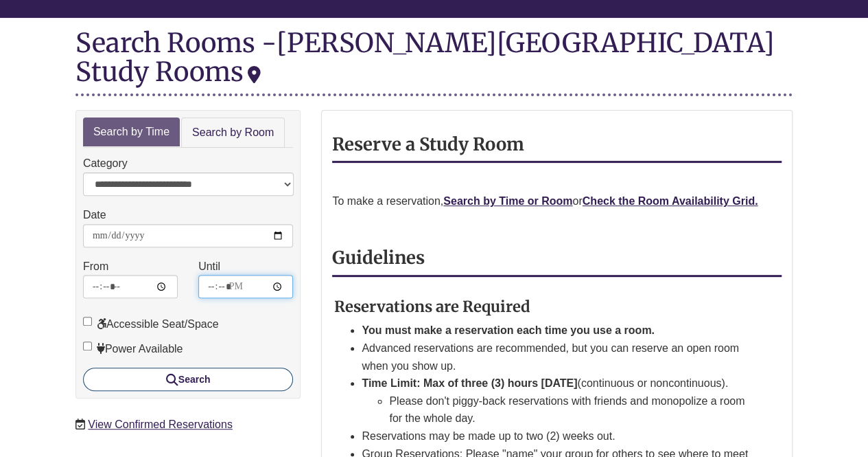 This screenshot has width=868, height=457. Describe the element at coordinates (105, 163) in the screenshot. I see `label: Category` at that location.